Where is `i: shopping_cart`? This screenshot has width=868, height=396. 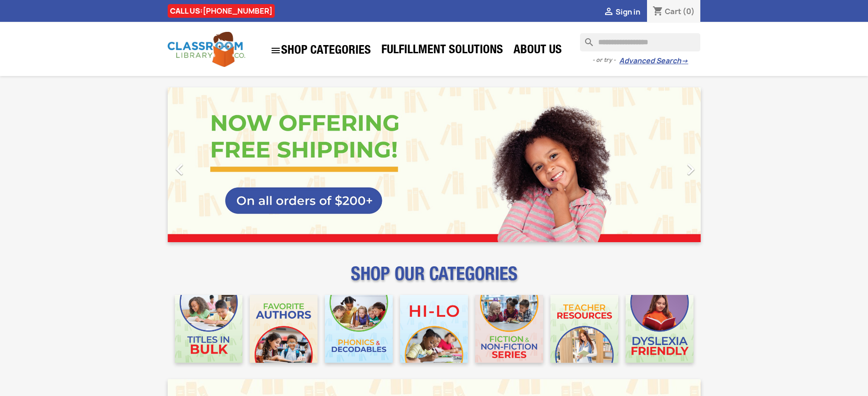
i: shopping_cart is located at coordinates (658, 12).